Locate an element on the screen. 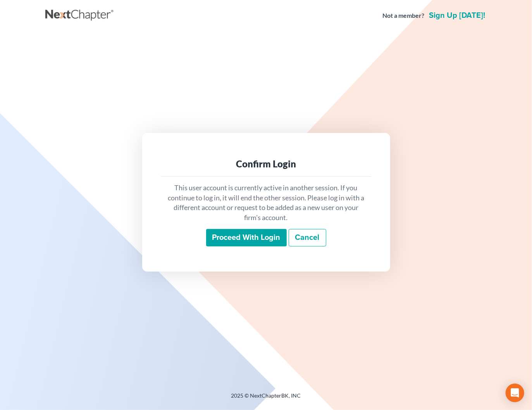  div: 2025 © NextChapterBK, INC is located at coordinates (266, 399).